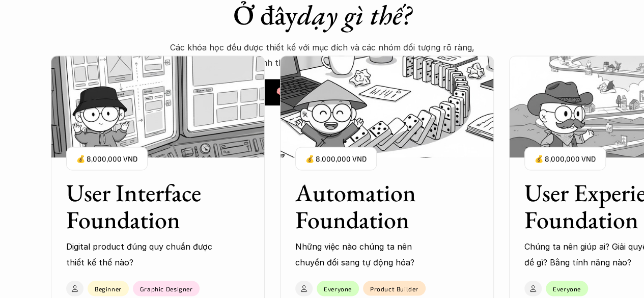  What do you see at coordinates (369, 254) in the screenshot?
I see `p: Những việc nào chúng ta nên chuyển đổi sang tự động hóa?` at bounding box center [369, 254].